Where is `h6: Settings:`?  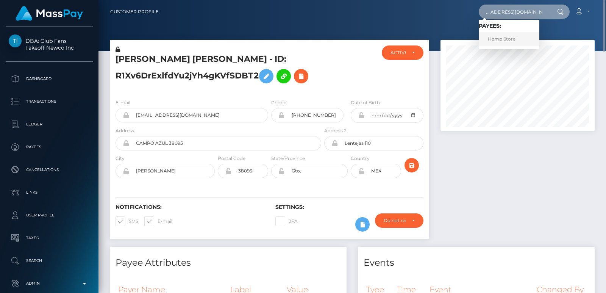 h6: Settings: is located at coordinates (349, 207).